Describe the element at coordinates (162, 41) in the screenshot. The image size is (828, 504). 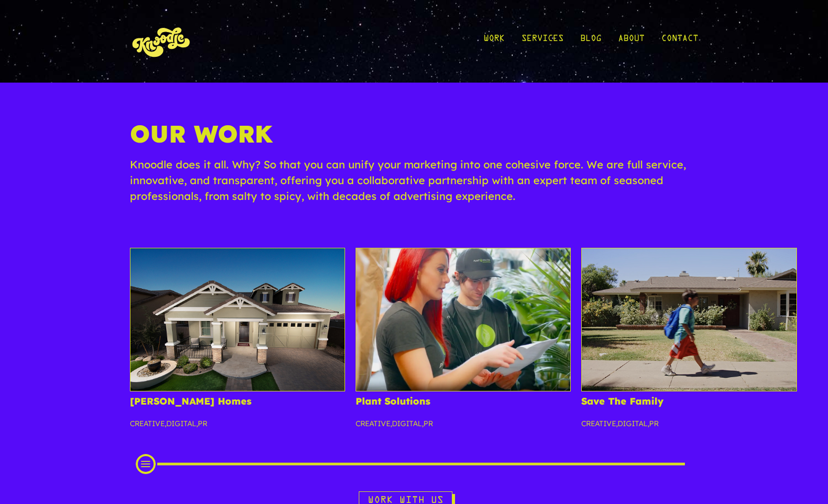
I see `img: KnoLogo(yellow)` at that location.